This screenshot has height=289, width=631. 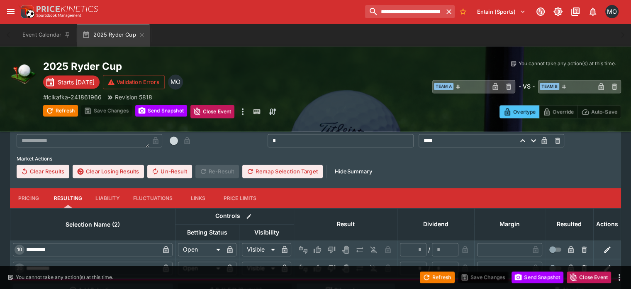 What do you see at coordinates (541, 12) in the screenshot?
I see `button: Connected to PK` at bounding box center [541, 12].